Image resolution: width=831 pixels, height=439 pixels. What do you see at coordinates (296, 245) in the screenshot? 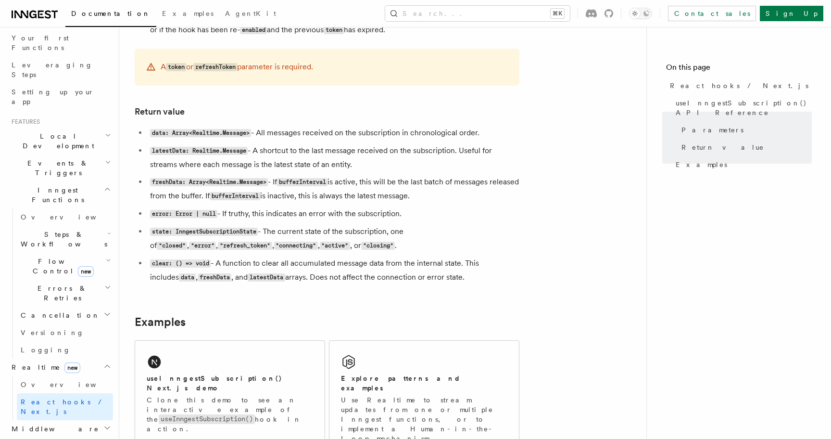
I see `code: "connecting"` at bounding box center [296, 245].